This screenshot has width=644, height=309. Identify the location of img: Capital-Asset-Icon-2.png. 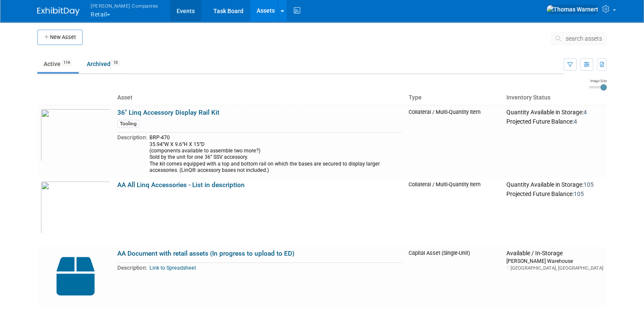
(75, 277).